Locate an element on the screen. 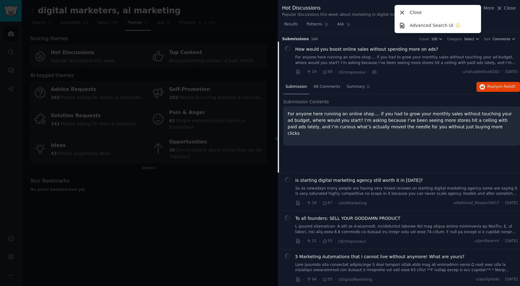 This screenshot has width=520, height=286. span: Ask is located at coordinates (341, 24).